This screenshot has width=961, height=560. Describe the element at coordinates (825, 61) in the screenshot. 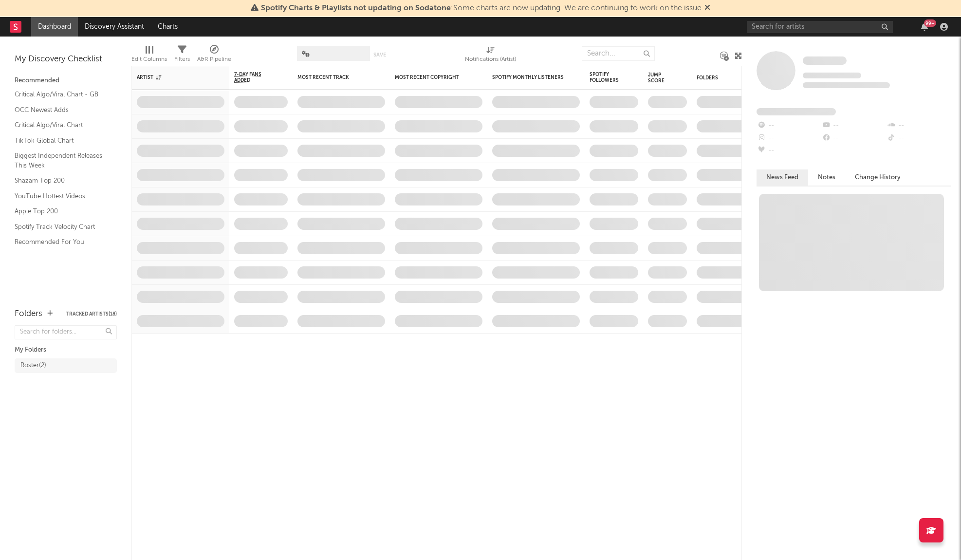

I see `span: Some Artist` at that location.